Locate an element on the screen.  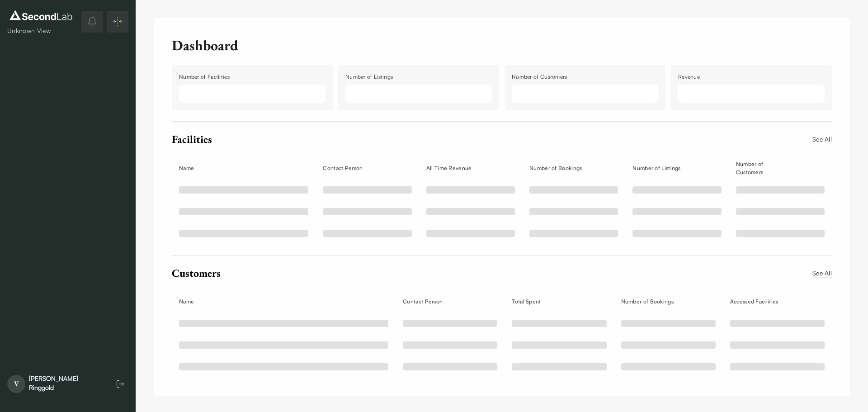
div: Accessed Facilities is located at coordinates (758, 301).